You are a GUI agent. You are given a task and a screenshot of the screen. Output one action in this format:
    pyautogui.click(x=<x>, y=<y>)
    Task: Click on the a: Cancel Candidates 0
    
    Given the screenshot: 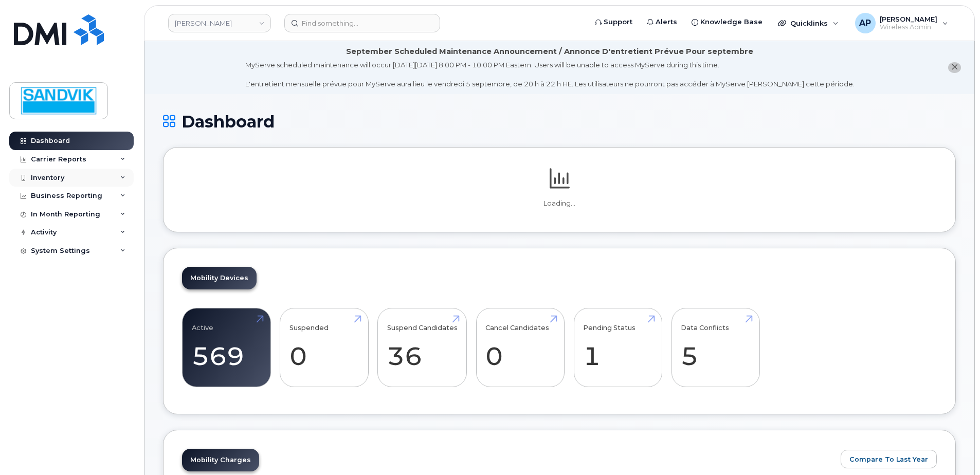 What is the action you would take?
    pyautogui.click(x=520, y=348)
    